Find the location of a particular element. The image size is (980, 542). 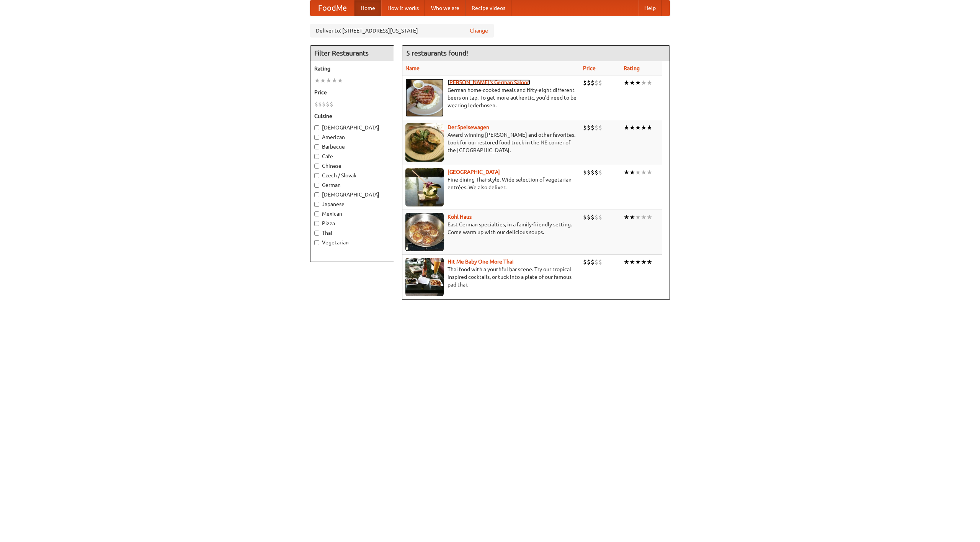

b: Der Speisewagen is located at coordinates (468, 127).